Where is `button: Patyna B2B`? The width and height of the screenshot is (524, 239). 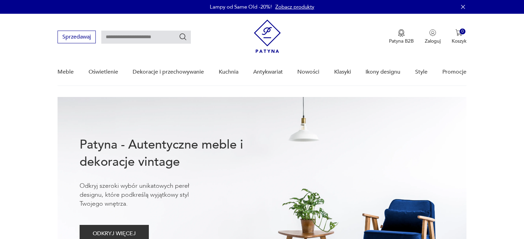 button: Patyna B2B is located at coordinates (401, 37).